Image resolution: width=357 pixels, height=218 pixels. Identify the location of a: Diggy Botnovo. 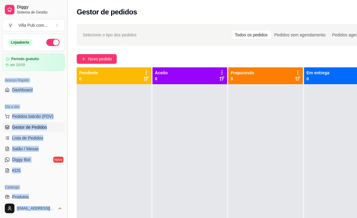
(33, 160).